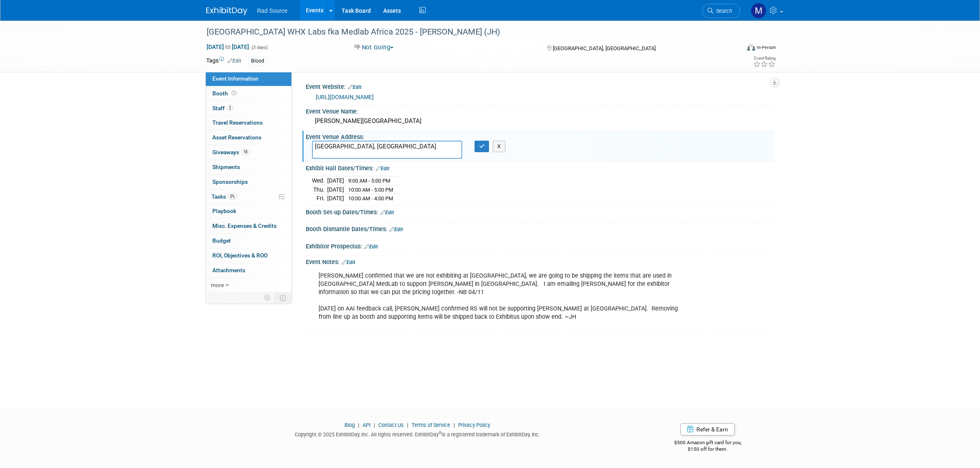 This screenshot has height=468, width=980. What do you see at coordinates (249, 285) in the screenshot?
I see `a: more` at bounding box center [249, 285].